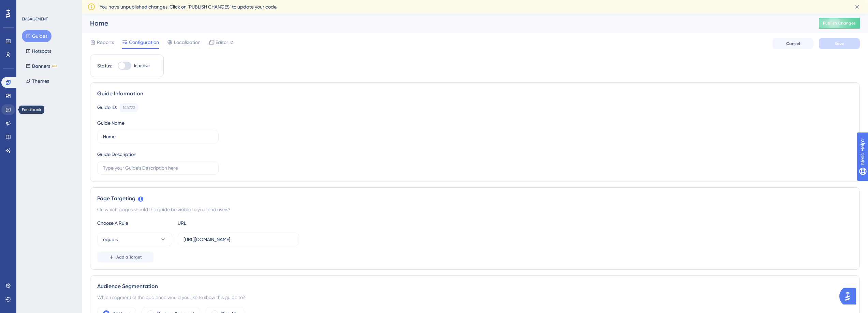 The width and height of the screenshot is (868, 313). What do you see at coordinates (793, 44) in the screenshot?
I see `span: Cancel` at bounding box center [793, 44].